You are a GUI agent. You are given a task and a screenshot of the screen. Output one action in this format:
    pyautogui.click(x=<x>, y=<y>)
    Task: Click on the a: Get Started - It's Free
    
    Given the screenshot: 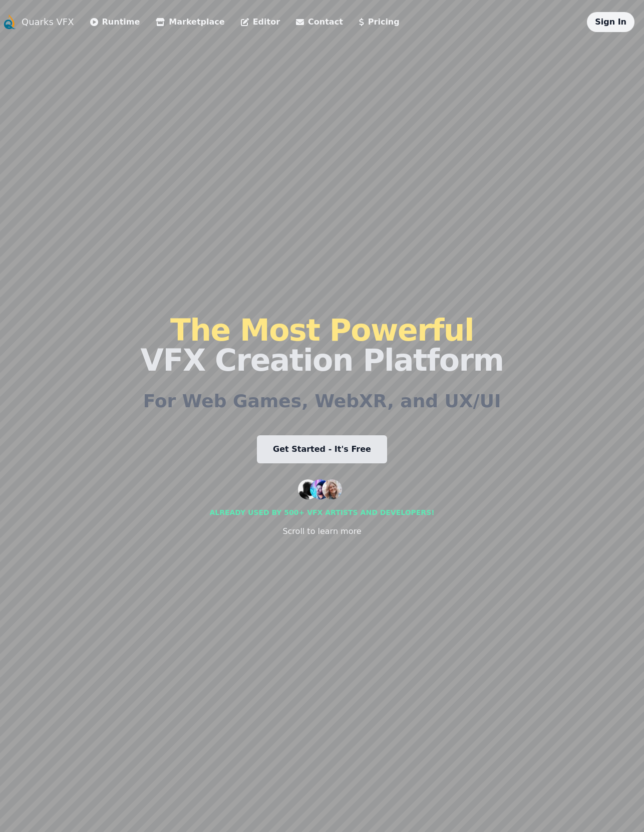 What is the action you would take?
    pyautogui.click(x=322, y=449)
    